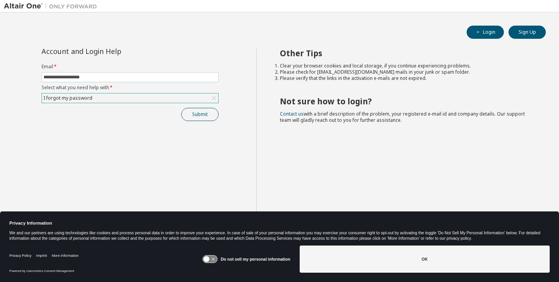 This screenshot has width=559, height=282. Describe the element at coordinates (130, 67) in the screenshot. I see `label: Email` at that location.